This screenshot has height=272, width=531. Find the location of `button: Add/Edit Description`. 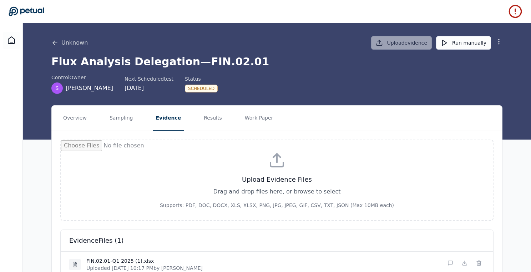

button: Add/Edit Description is located at coordinates (451, 263).